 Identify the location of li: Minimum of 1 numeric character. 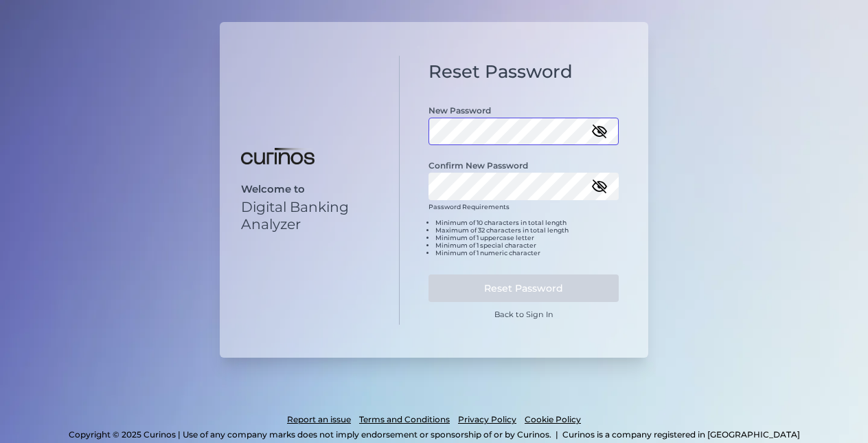
(526, 252).